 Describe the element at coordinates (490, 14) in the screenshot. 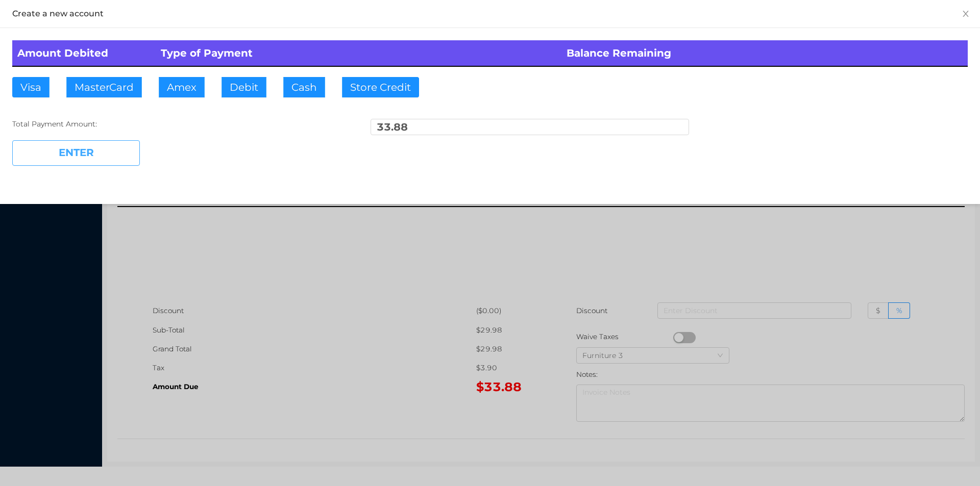

I see `div: Create a new account` at that location.